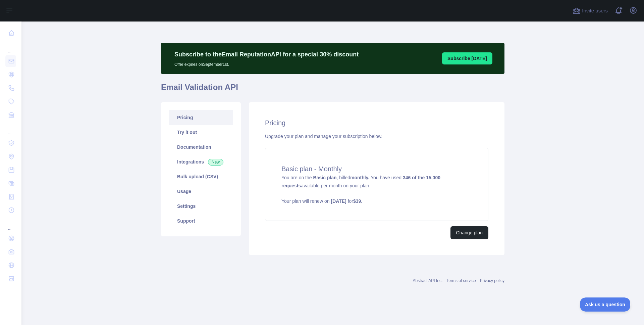  What do you see at coordinates (595, 11) in the screenshot?
I see `span: Invite users` at bounding box center [595, 11].